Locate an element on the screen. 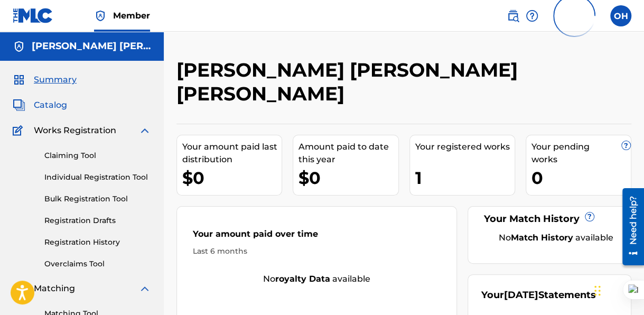  div: 1 is located at coordinates (465, 178).